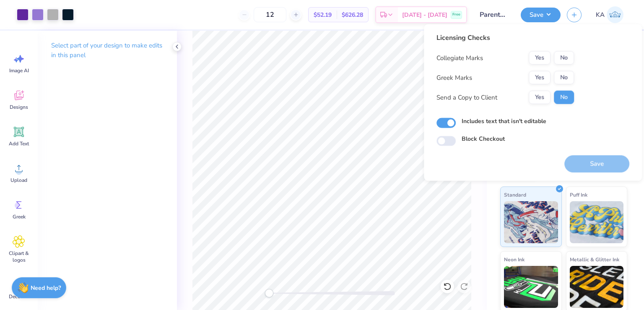 This screenshot has height=310, width=644. Describe the element at coordinates (594, 259) in the screenshot. I see `span: Metallic & Glitter Ink` at that location.